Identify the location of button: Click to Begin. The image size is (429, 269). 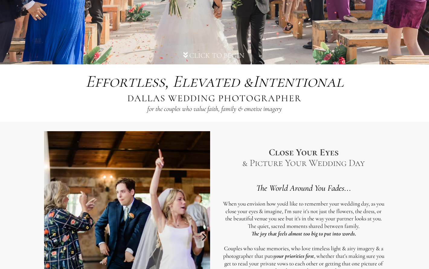
(214, 55).